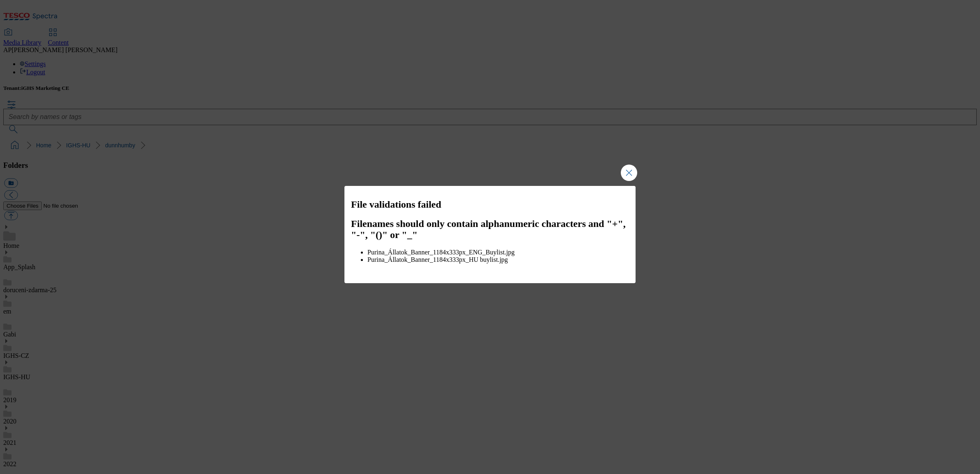 This screenshot has height=474, width=980. I want to click on div: Modal, so click(490, 235).